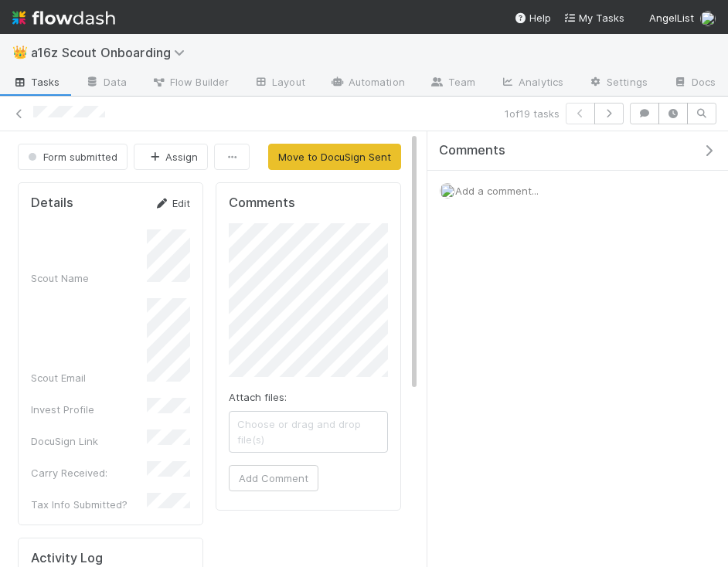  I want to click on div: Scout Name, so click(89, 278).